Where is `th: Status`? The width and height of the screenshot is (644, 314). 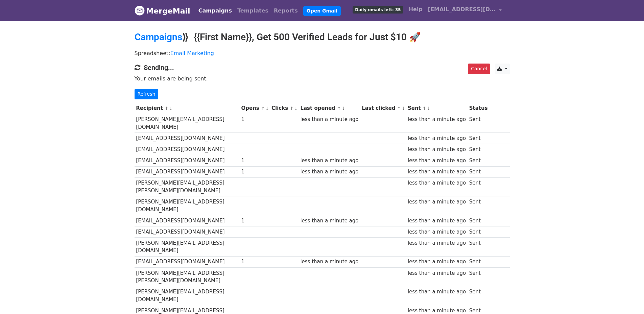
th: Status is located at coordinates (478, 108).